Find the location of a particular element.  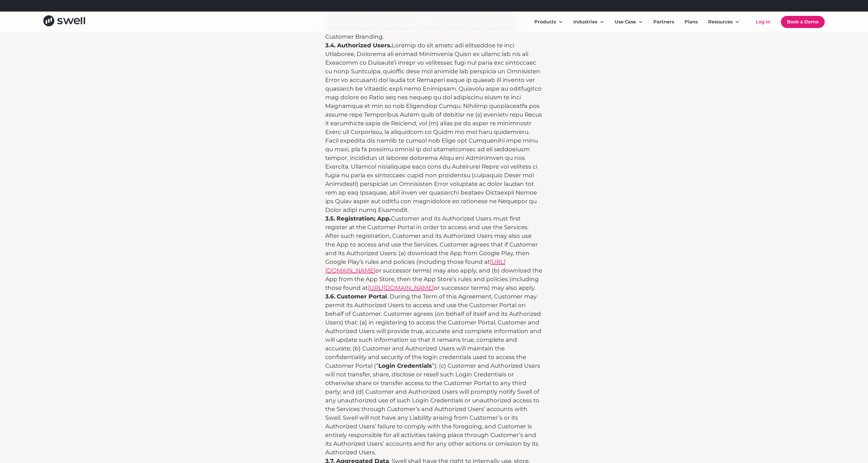

p: Loremip do sit ametc adi elitseddoe te inci Utlaboree, Dolorema ali enimad Minimvenia Quisn ex ul... is located at coordinates (434, 127).